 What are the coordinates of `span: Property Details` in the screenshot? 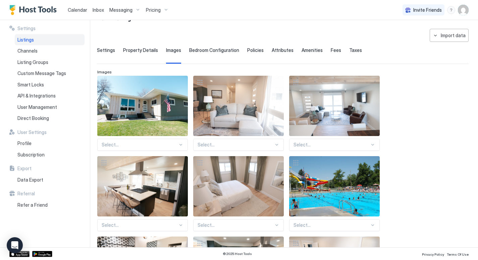 It's located at (140, 50).